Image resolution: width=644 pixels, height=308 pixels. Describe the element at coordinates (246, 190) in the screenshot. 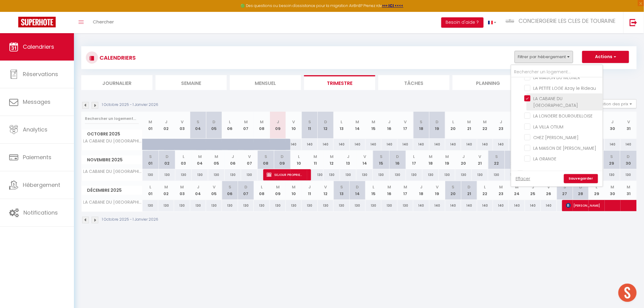

I see `th: 07` at that location.